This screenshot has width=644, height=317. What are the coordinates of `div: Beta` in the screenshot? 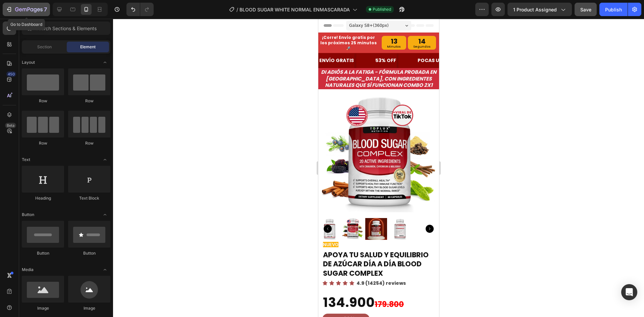 It's located at (10, 126).